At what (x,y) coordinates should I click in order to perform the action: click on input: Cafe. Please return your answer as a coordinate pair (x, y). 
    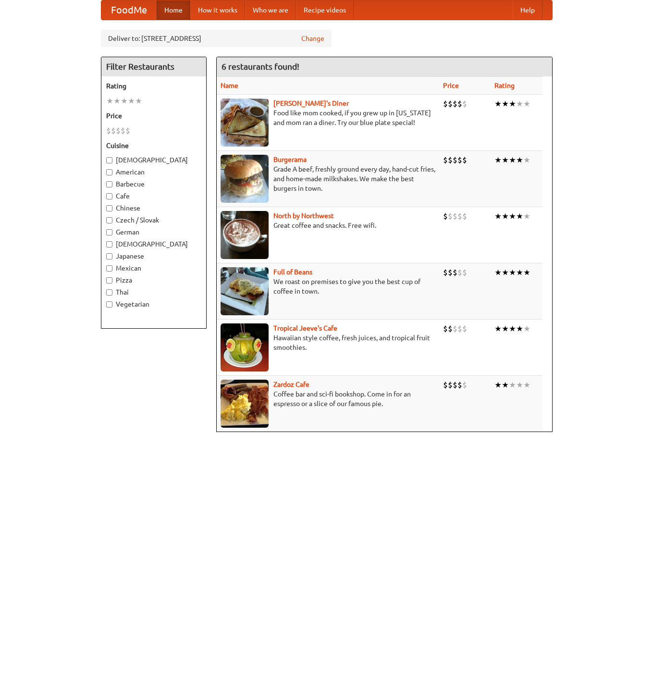
    Looking at the image, I should click on (109, 196).